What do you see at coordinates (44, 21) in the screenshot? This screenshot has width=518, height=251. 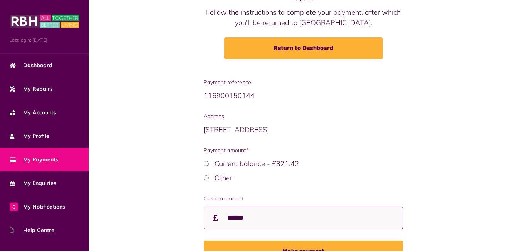 I see `img: MyRBH` at bounding box center [44, 21].